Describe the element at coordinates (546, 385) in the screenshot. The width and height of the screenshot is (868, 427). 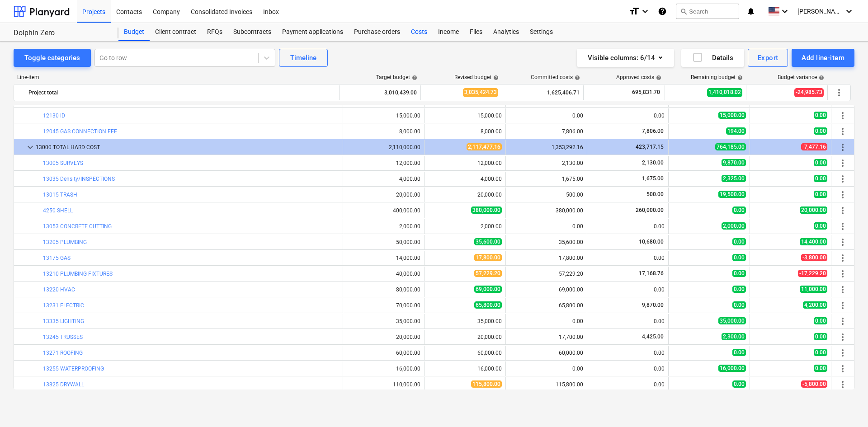
I see `div: 115,800.00` at that location.